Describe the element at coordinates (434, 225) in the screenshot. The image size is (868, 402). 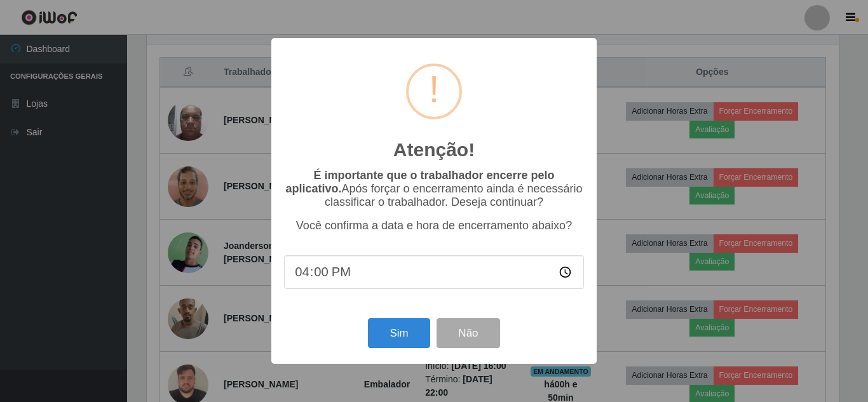
I see `p: Você confirma a data e hora de encerramento abaixo?` at that location.